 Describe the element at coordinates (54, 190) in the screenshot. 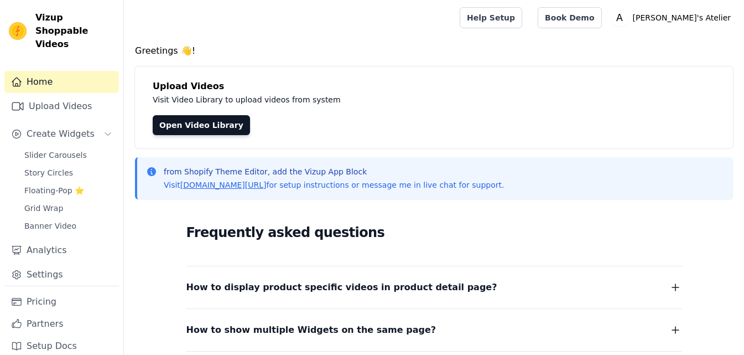

I see `span: Floating-Pop ⭐` at that location.